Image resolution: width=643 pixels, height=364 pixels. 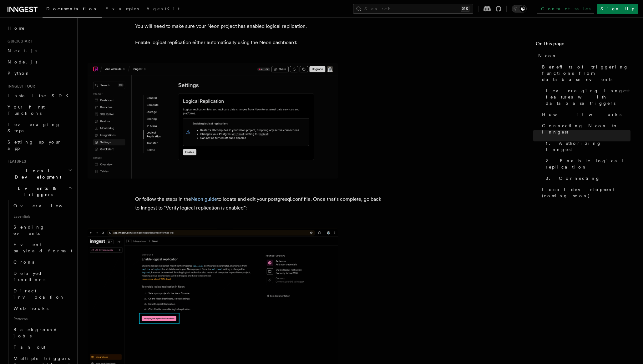 I want to click on a: Connecting Neon to Inngest, so click(x=585, y=129).